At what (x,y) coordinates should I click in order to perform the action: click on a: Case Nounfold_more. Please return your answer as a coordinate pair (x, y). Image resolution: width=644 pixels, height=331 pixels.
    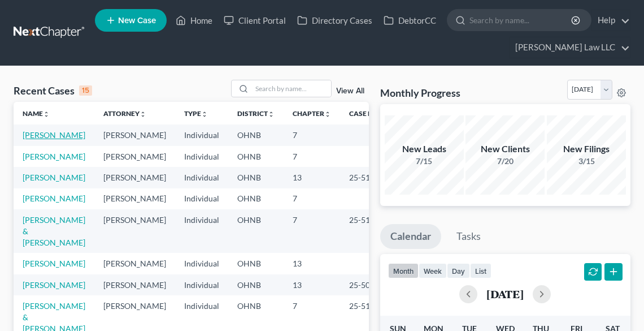
    Looking at the image, I should click on (367, 113).